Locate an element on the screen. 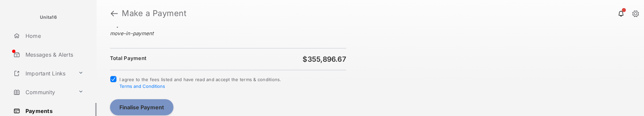 This screenshot has width=644, height=116. button: I agree to the fees listed and have read and accept the terms & conditions. is located at coordinates (142, 86).